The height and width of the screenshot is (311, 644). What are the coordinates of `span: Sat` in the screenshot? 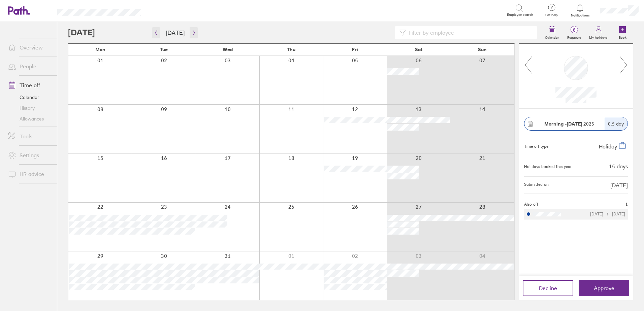 It's located at (418, 50).